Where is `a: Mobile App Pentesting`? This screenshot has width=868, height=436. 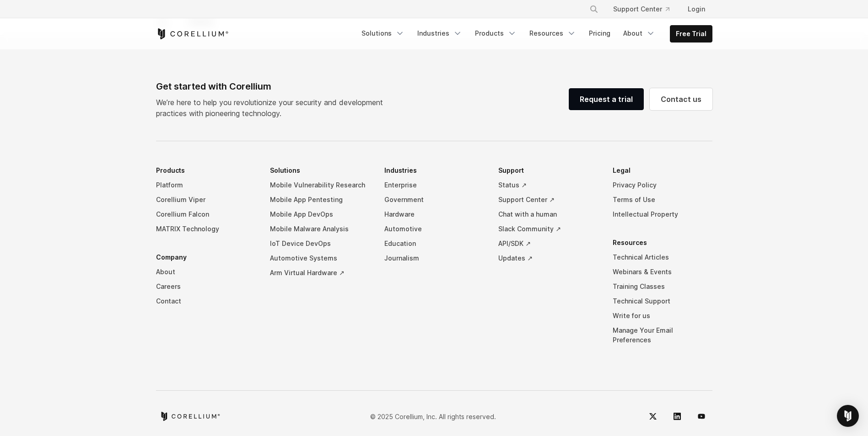 a: Mobile App Pentesting is located at coordinates (320, 200).